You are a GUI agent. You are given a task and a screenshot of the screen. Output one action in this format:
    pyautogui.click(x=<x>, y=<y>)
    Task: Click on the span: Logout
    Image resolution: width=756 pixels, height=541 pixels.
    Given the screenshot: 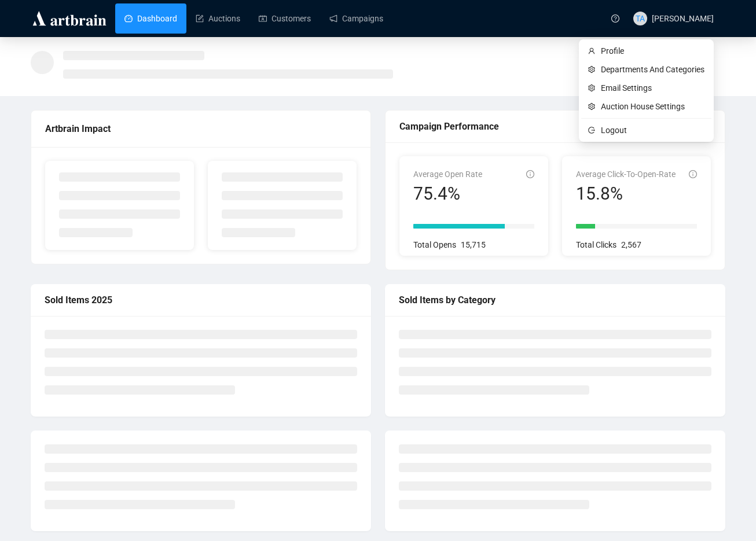 What is the action you would take?
    pyautogui.click(x=652, y=130)
    